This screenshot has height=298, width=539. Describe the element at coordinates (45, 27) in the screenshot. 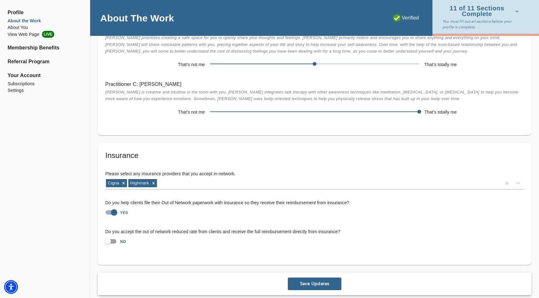

I see `a: About You` at that location.